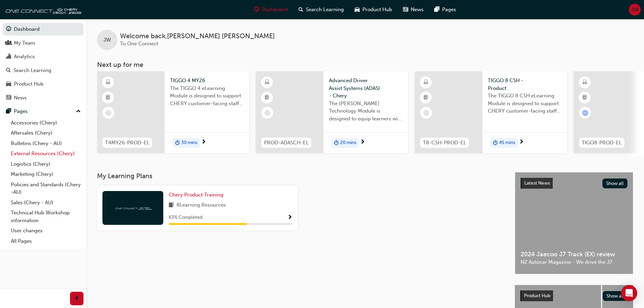  Describe the element at coordinates (366, 88) in the screenshot. I see `span: Advanced Driver Assist Systems (ADAS) - Chery` at that location.